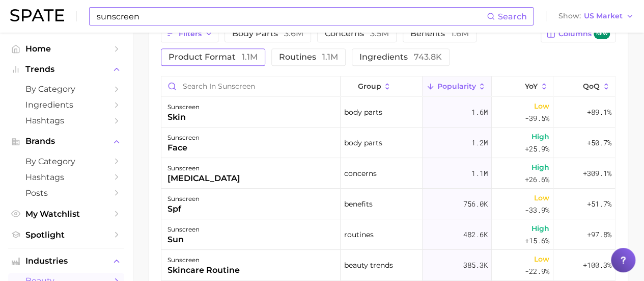 The height and width of the screenshot is (281, 644). Describe the element at coordinates (251, 86) in the screenshot. I see `input: Search in sunscreen` at that location.